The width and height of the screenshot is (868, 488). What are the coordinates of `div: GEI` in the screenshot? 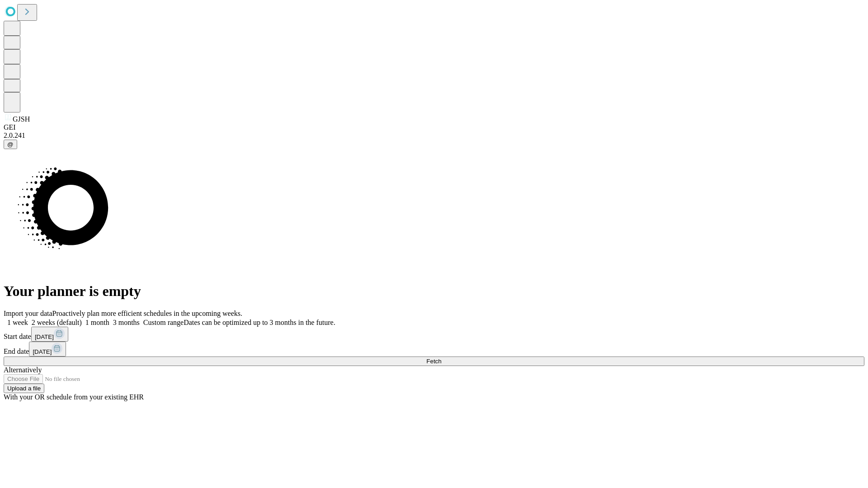 It's located at (434, 127).